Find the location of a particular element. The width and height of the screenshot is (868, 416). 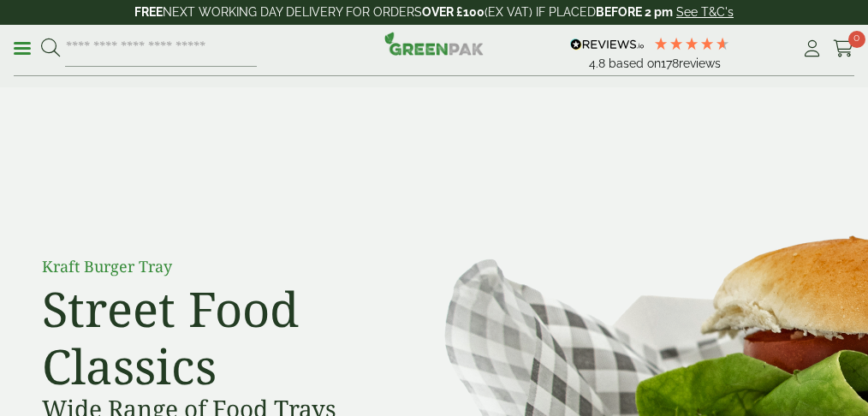

span: reviews is located at coordinates (699, 63).